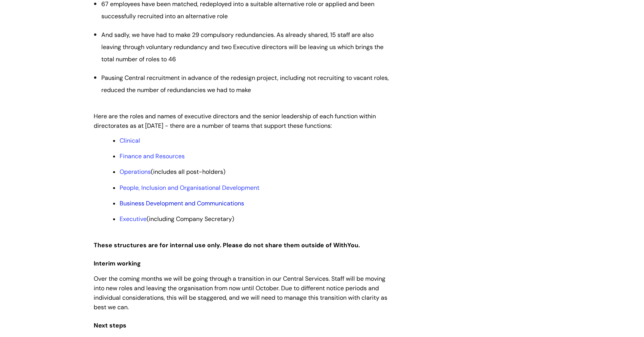 The height and width of the screenshot is (337, 644). Describe the element at coordinates (242, 47) in the screenshot. I see `span: And sadly, we have had to make 29 compulsory redundancies. As already shared, 15 staff are also l...` at that location.